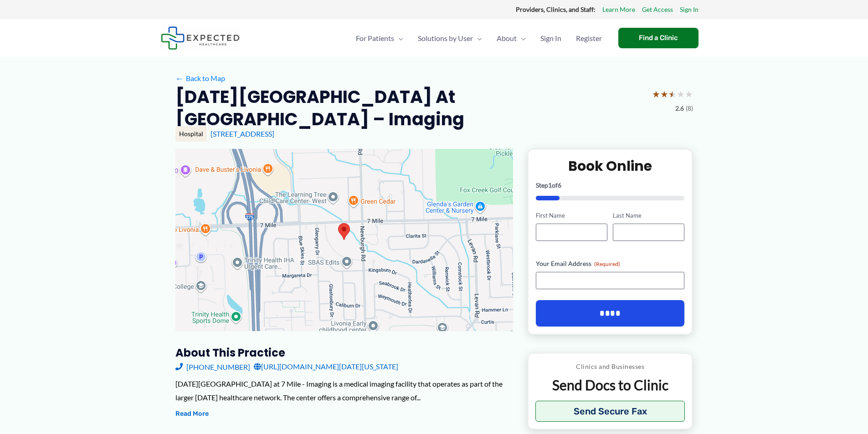  Describe the element at coordinates (200, 78) in the screenshot. I see `a: ←Back to Map` at that location.